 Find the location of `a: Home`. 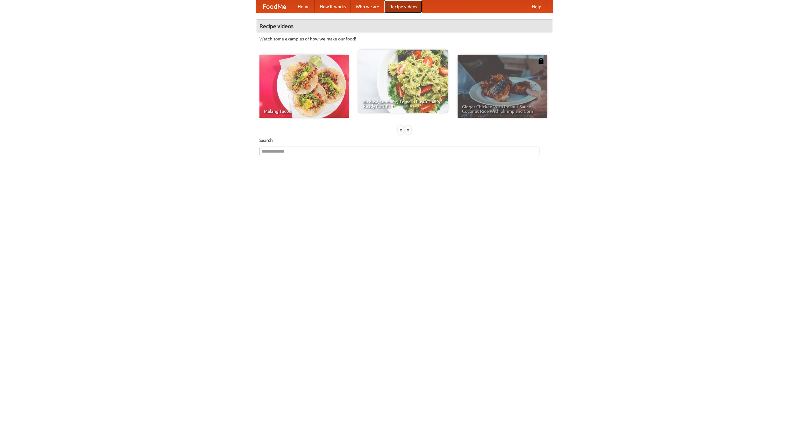

a: Home is located at coordinates (304, 7).